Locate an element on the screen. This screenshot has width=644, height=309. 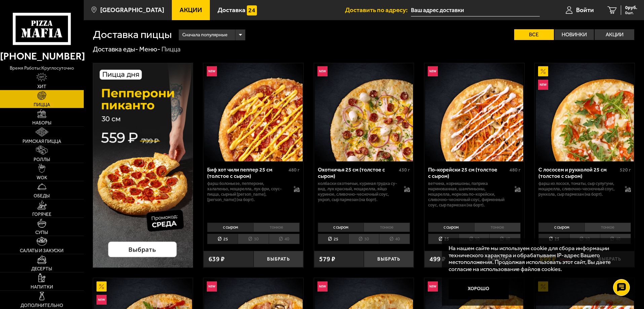
h1: Доставка пиццы is located at coordinates (132, 35).